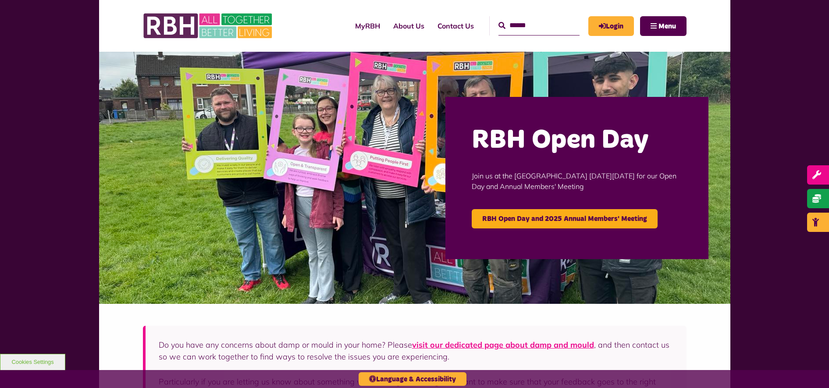 This screenshot has width=829, height=388. What do you see at coordinates (663, 26) in the screenshot?
I see `button: Navigation` at bounding box center [663, 26].